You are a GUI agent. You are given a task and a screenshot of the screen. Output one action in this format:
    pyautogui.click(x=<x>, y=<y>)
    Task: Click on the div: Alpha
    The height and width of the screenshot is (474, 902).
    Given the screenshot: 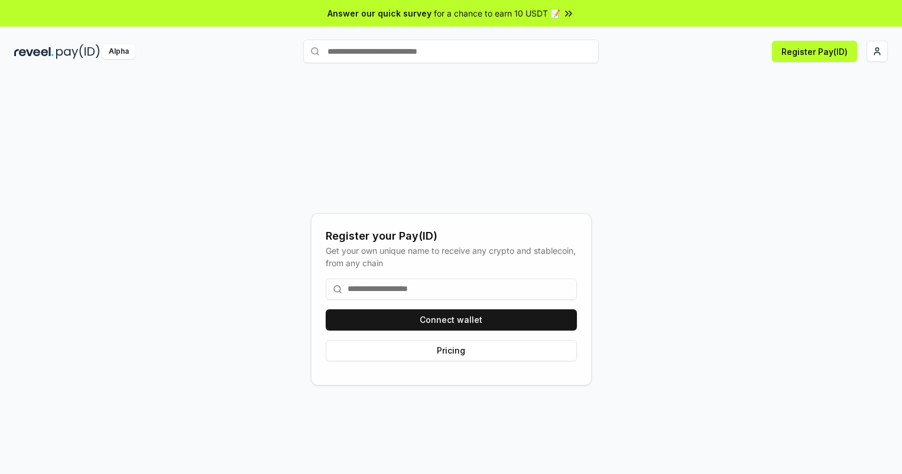 What is the action you would take?
    pyautogui.click(x=119, y=51)
    